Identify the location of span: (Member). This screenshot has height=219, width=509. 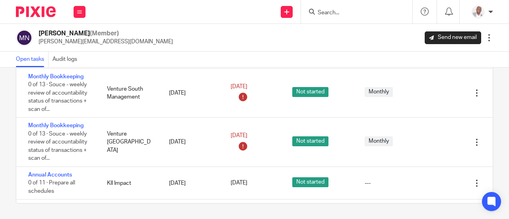
(104, 33).